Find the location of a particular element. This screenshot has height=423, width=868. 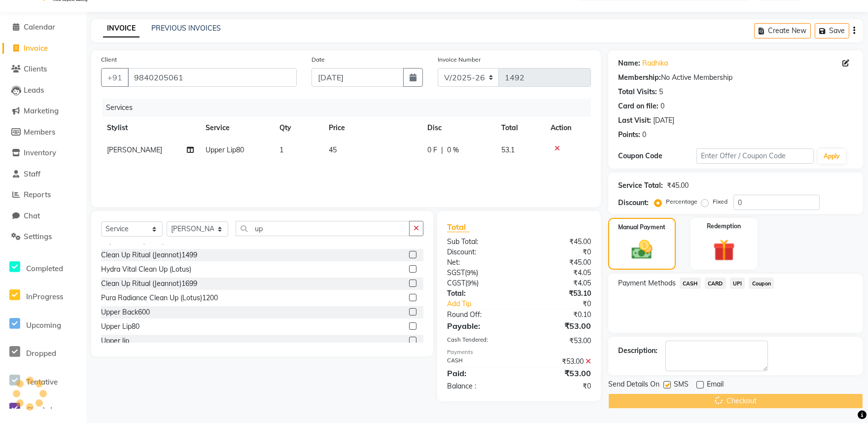

div: ₹4.05 is located at coordinates (559, 272).